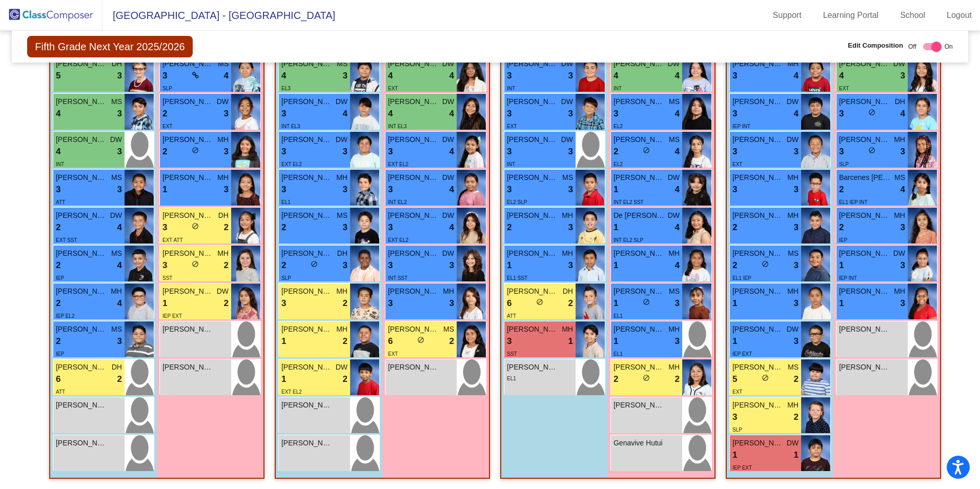 This screenshot has height=489, width=980. I want to click on span: INT EL2 SLP, so click(629, 240).